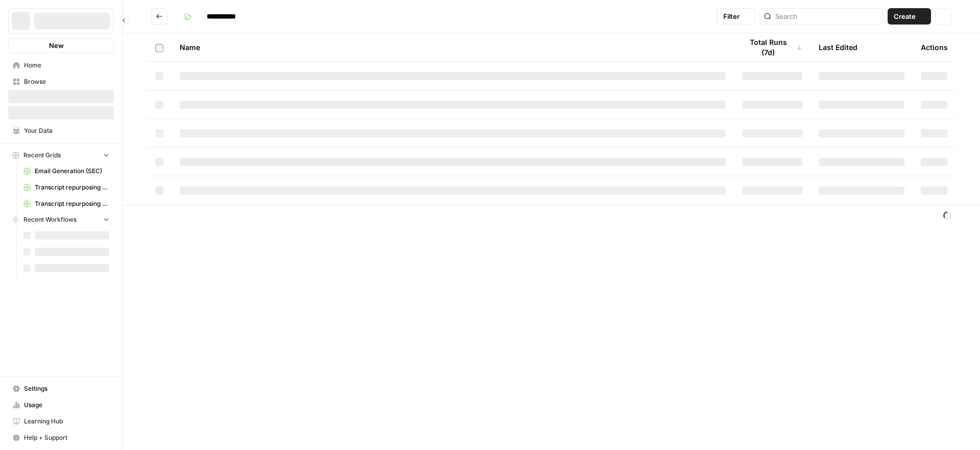  Describe the element at coordinates (159, 16) in the screenshot. I see `button: Go back` at that location.